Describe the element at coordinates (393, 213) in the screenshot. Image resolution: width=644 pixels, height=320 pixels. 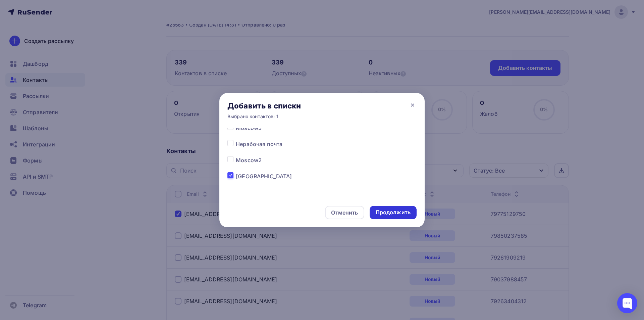
I see `div: Продолжить` at that location.